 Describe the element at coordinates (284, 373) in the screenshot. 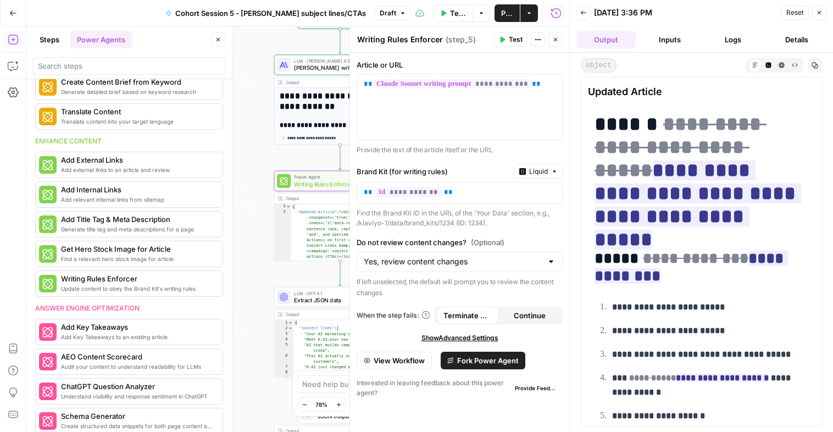

I see `div: 8` at that location.